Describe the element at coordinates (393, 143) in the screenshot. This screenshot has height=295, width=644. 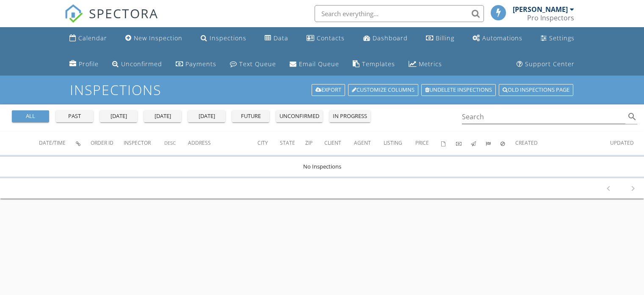
I see `span: Listing` at that location.